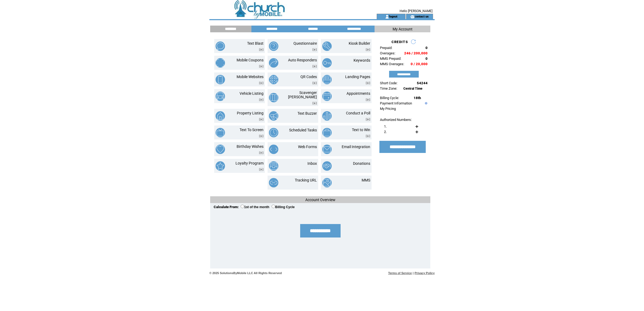 This screenshot has height=311, width=644. I want to click on a: Vehicle Listing, so click(251, 93).